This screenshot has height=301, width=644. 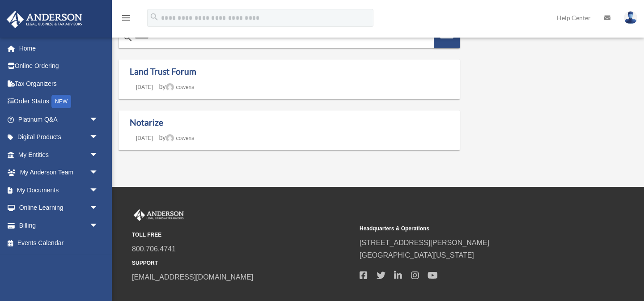 I want to click on div: NEW, so click(x=61, y=102).